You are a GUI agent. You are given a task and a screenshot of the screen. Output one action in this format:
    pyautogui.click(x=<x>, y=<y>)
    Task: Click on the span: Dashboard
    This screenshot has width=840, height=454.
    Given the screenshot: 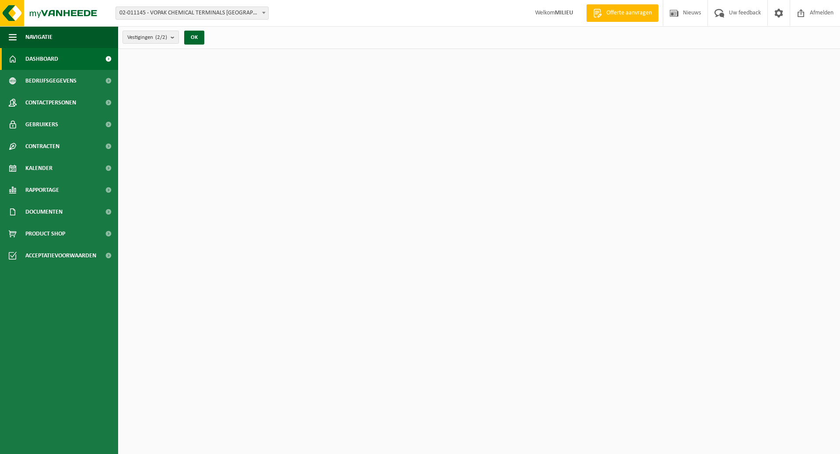 What is the action you would take?
    pyautogui.click(x=42, y=59)
    